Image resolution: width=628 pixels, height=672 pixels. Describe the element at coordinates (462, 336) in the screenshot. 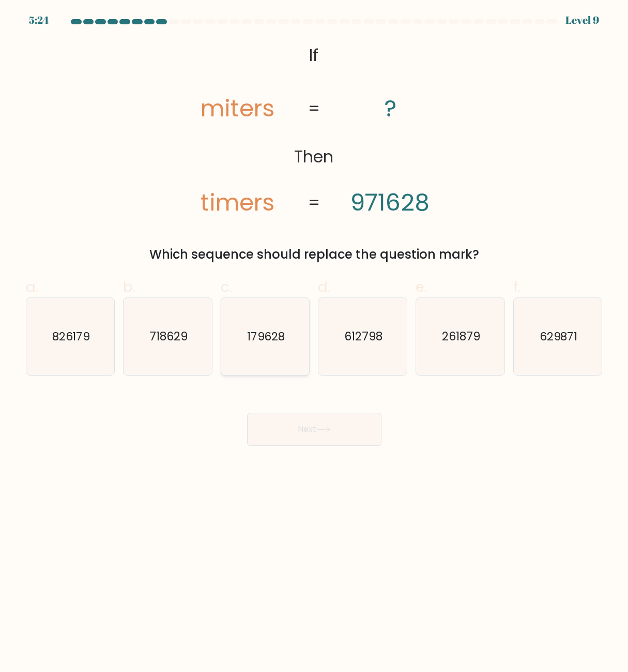

I see `text: 261879` at that location.